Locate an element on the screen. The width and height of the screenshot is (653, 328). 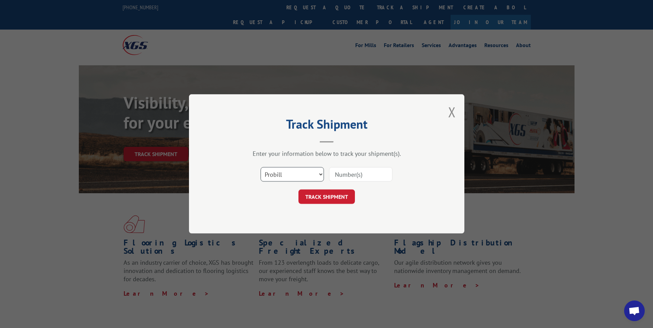
div: Enter your information below to track your shipment(s). is located at coordinates (327, 154).